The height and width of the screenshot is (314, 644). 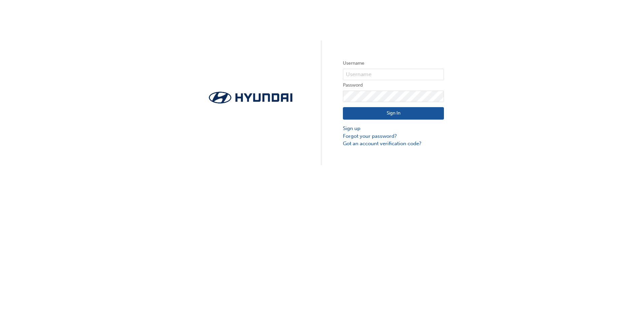 I want to click on label: Password, so click(x=393, y=85).